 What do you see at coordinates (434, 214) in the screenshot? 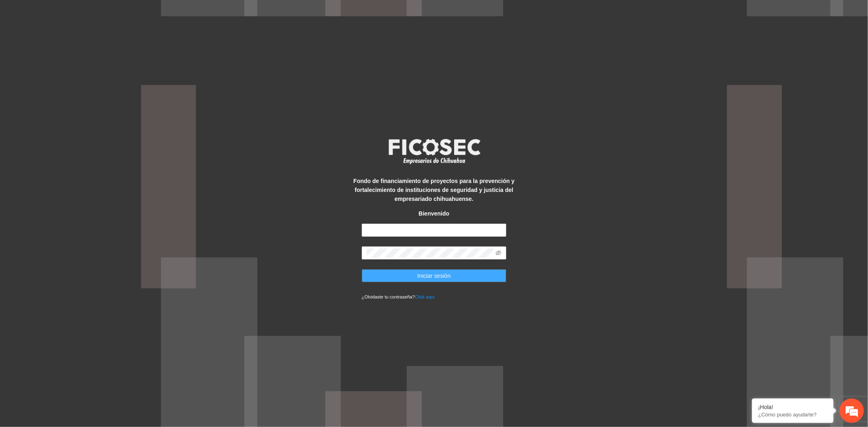
I see `strong: Bienvenido` at bounding box center [434, 214].